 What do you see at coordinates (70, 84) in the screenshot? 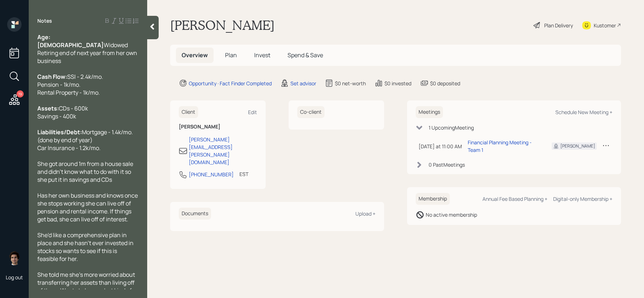
I see `span: SSI - 2.4k/mo. Pension - 1k/mo. Rental Property - 1k/mo.` at bounding box center [70, 84].